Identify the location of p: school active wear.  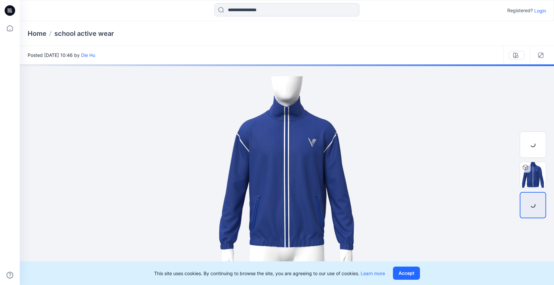
(84, 34).